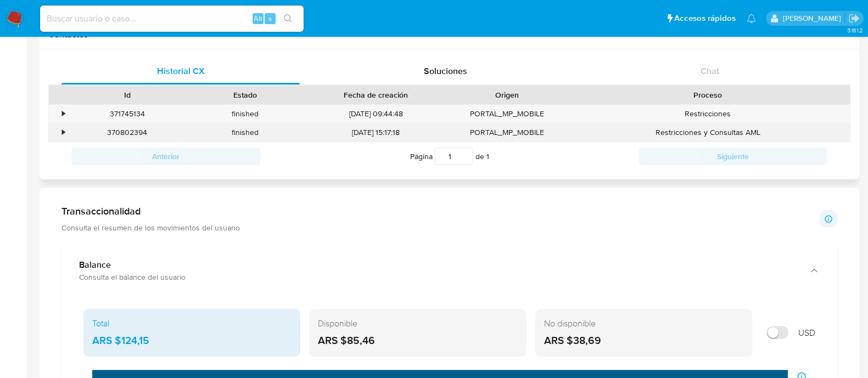 This screenshot has width=868, height=378. Describe the element at coordinates (708, 95) in the screenshot. I see `div: Proceso` at that location.